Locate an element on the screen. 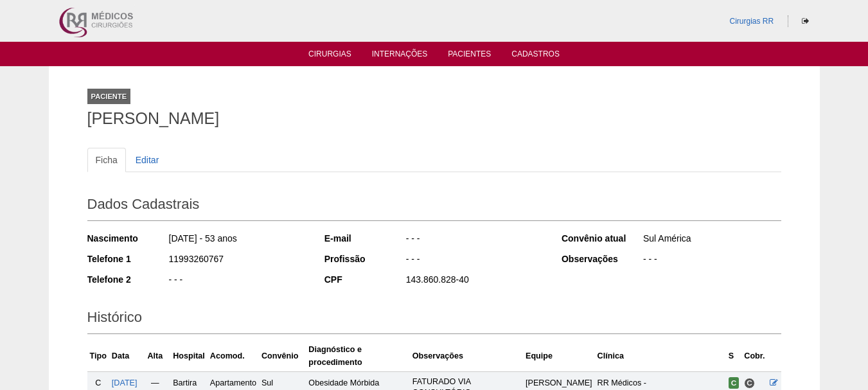  a: Internações is located at coordinates (400, 56).